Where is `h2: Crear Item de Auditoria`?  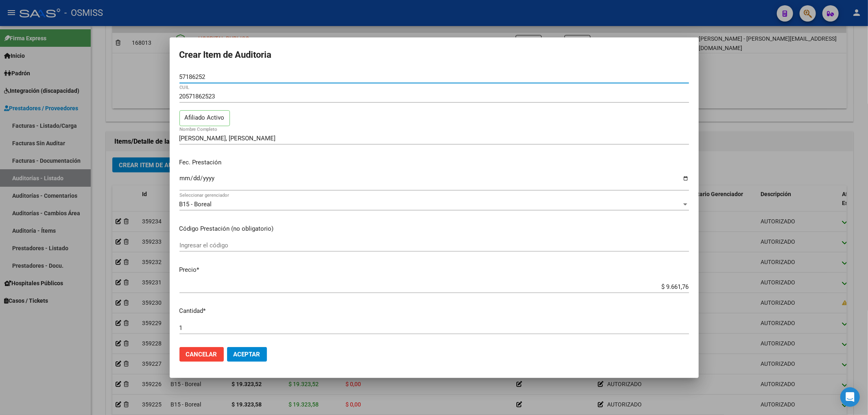
h2: Crear Item de Auditoria is located at coordinates (434, 55).